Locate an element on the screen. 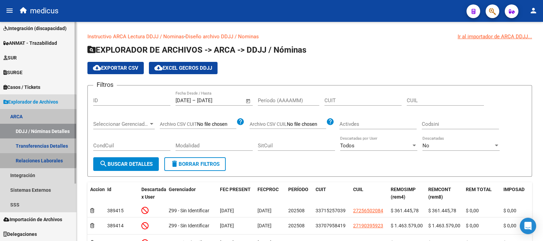 The height and width of the screenshot is (241, 543). input: Archivo CSV CUIL is located at coordinates (306, 124).